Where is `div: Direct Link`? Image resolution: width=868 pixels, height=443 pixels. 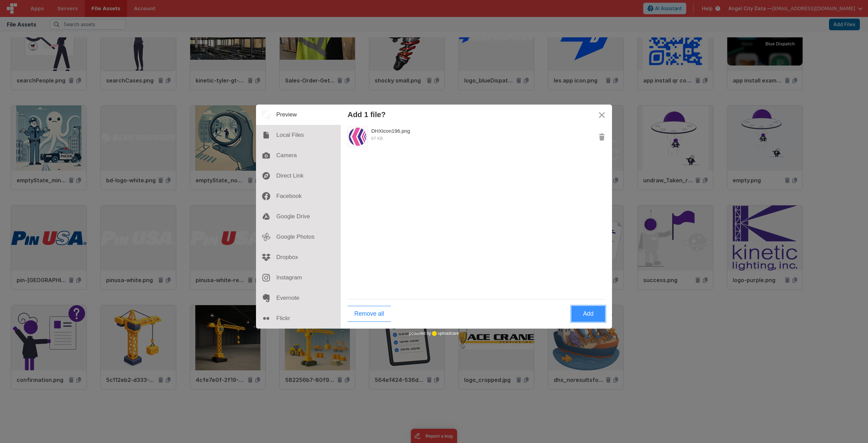 div: Direct Link is located at coordinates (298, 175).